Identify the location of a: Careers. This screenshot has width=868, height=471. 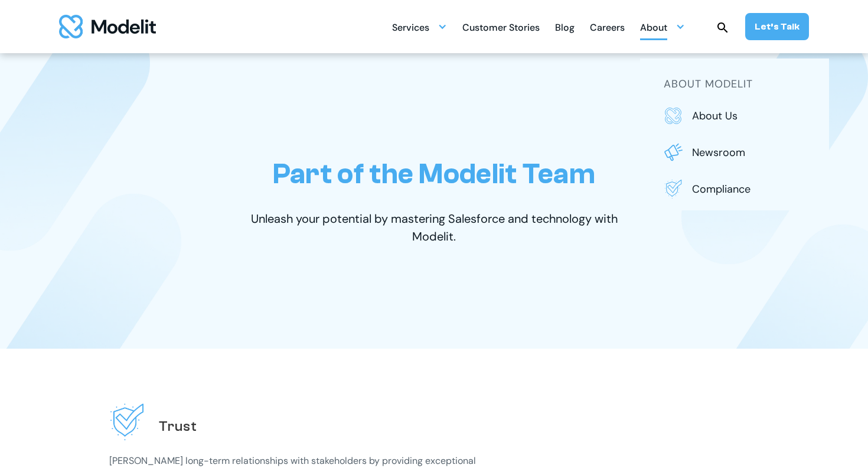
(607, 27).